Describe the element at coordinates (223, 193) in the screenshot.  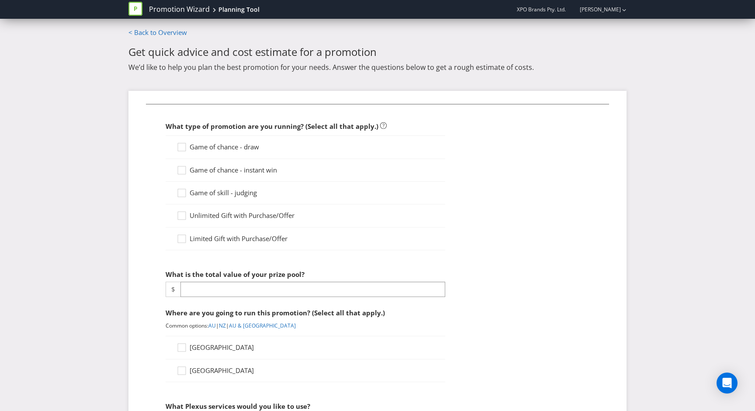
I see `span: Game of skill - judging` at that location.